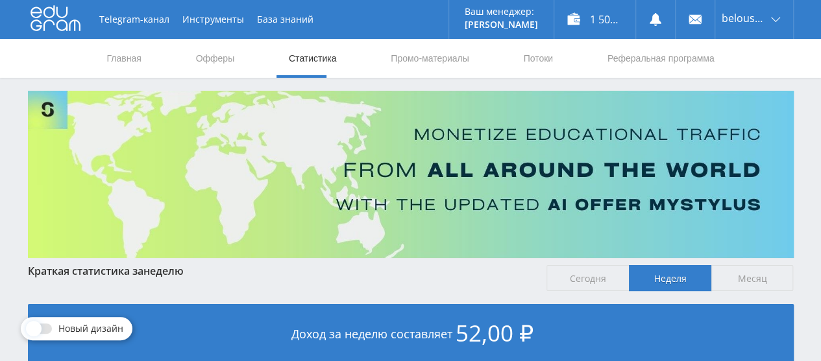 This screenshot has height=361, width=821. I want to click on span: Неделя, so click(670, 278).